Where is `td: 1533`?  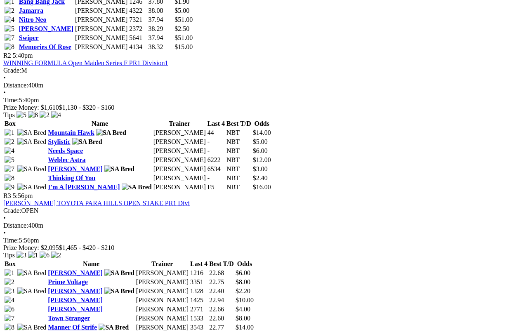 td: 1533 is located at coordinates (199, 319).